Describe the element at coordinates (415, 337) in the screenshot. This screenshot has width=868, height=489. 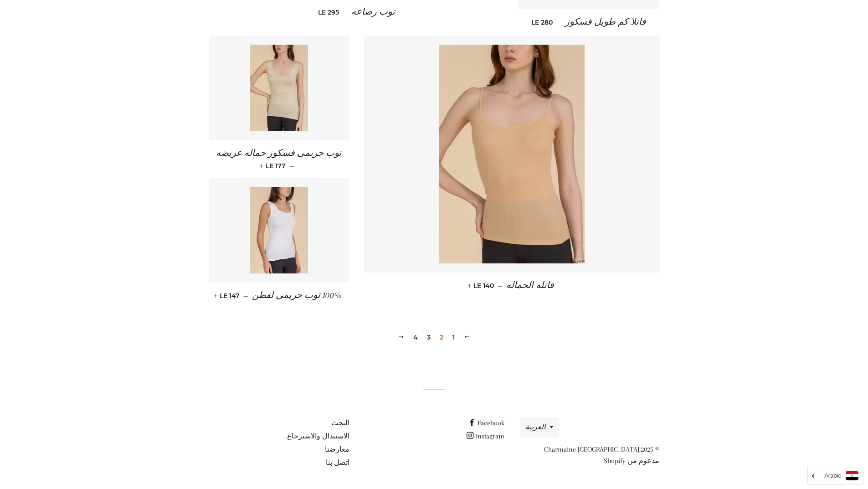
I see `a: 4` at that location.